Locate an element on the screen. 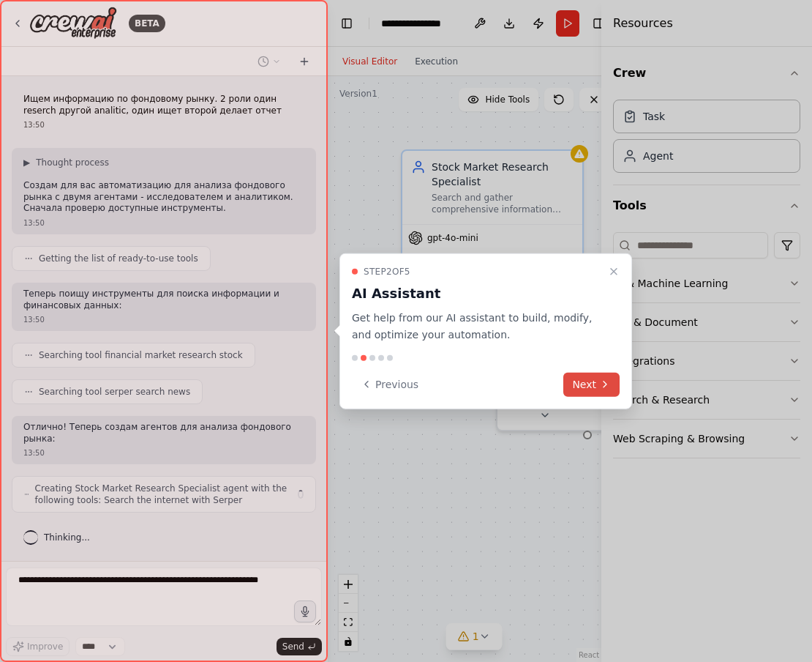 The image size is (812, 662). button: Close walkthrough is located at coordinates (614, 272).